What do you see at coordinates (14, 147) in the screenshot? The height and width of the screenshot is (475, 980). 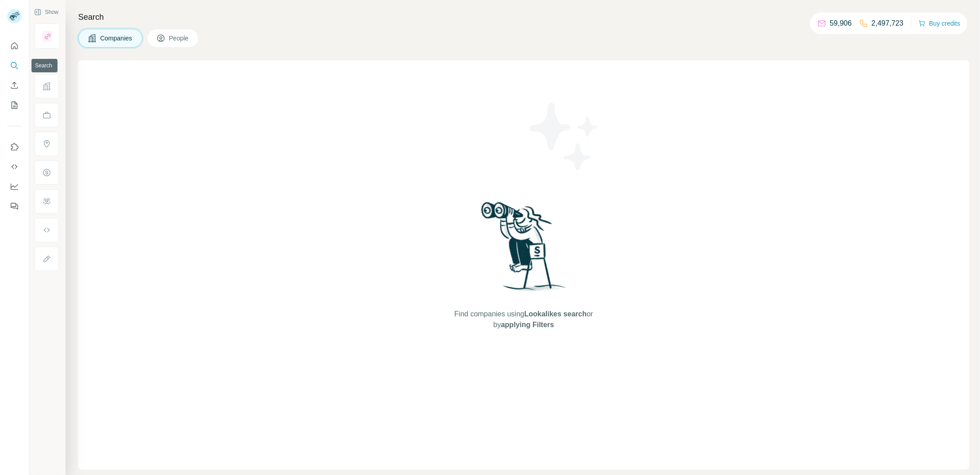 I see `button: Use Surfe on LinkedIn` at bounding box center [14, 147].